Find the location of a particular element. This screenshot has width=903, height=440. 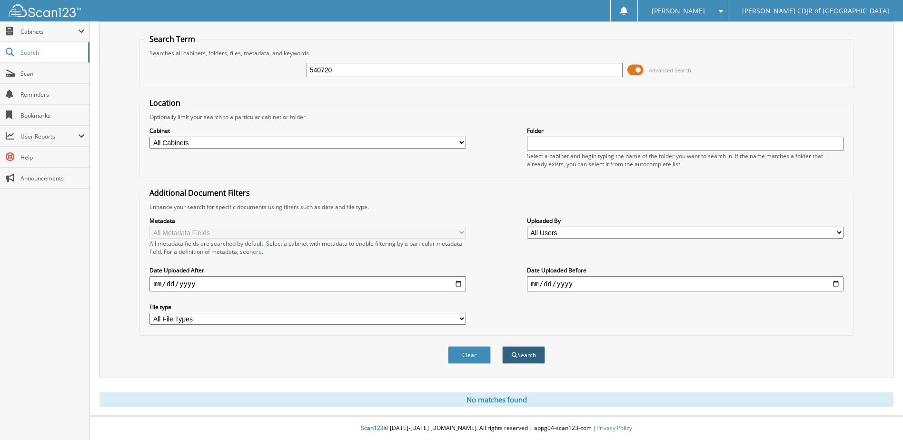

legend: Location is located at coordinates (165, 103).